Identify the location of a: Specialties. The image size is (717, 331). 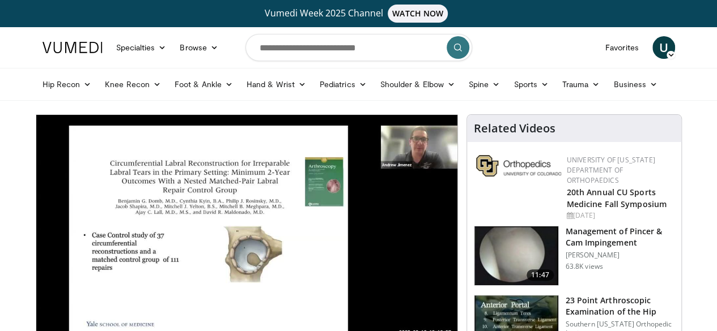
(141, 48).